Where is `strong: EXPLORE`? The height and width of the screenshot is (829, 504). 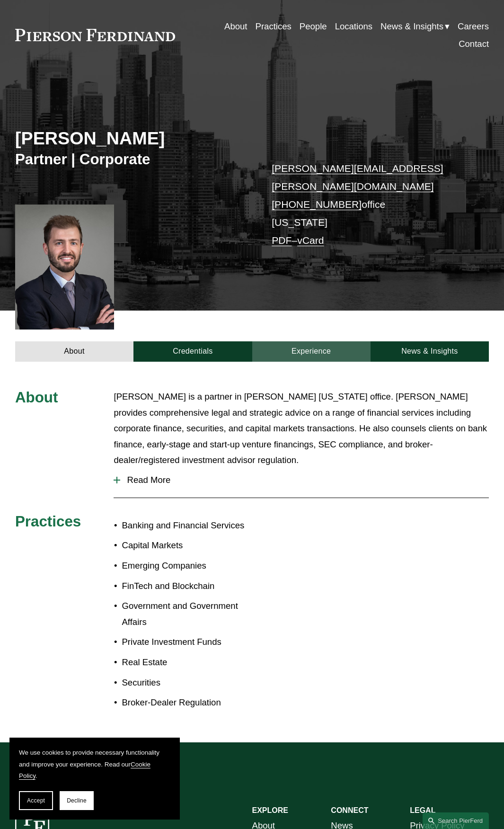 strong: EXPLORE is located at coordinates (271, 810).